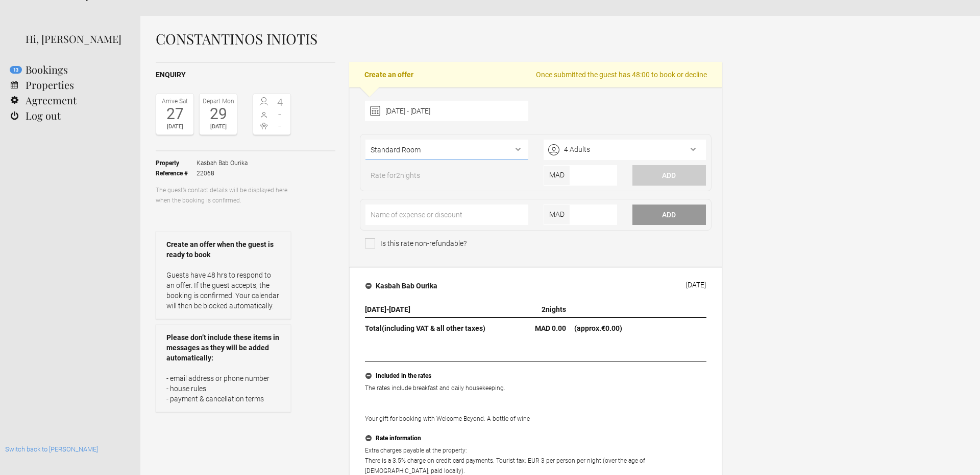  What do you see at coordinates (598, 328) in the screenshot?
I see `span: (approx. )` at bounding box center [598, 328].